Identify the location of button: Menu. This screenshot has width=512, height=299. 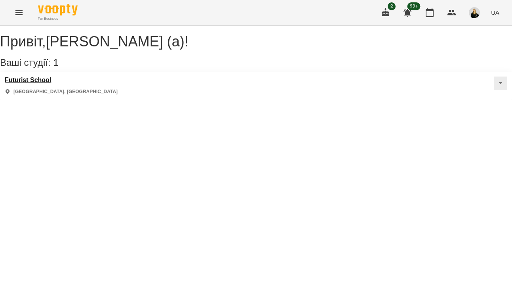
(19, 13).